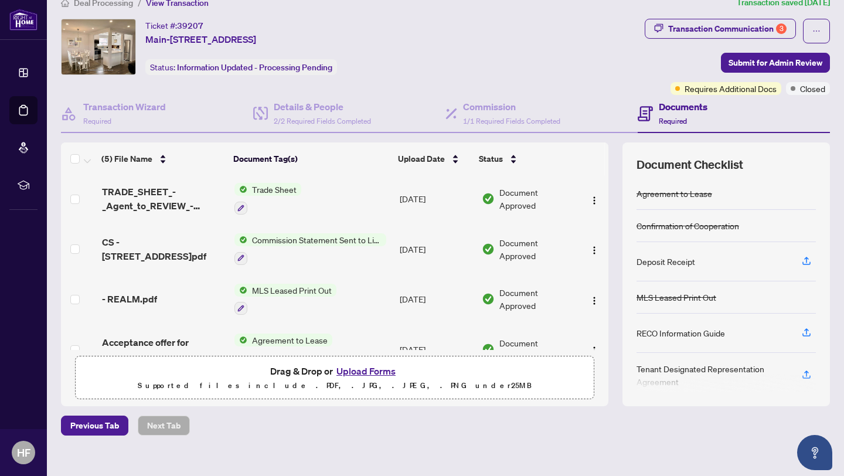  I want to click on h4: Details & People, so click(322, 107).